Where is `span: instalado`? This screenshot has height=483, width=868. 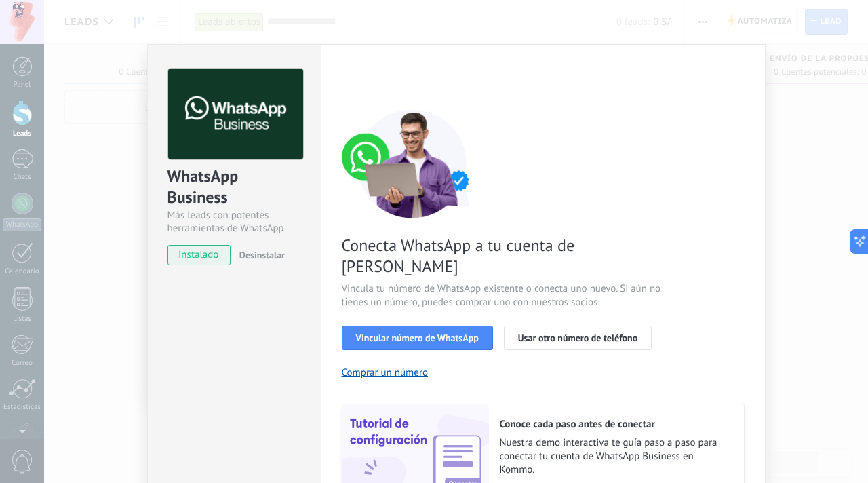 span: instalado is located at coordinates (199, 256).